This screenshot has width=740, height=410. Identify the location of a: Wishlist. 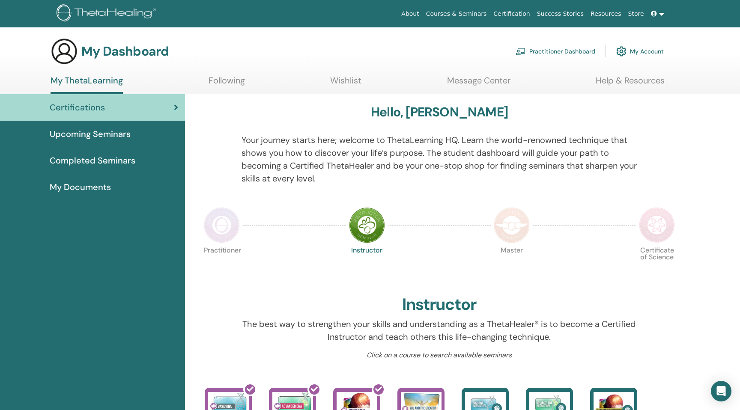
(345, 83).